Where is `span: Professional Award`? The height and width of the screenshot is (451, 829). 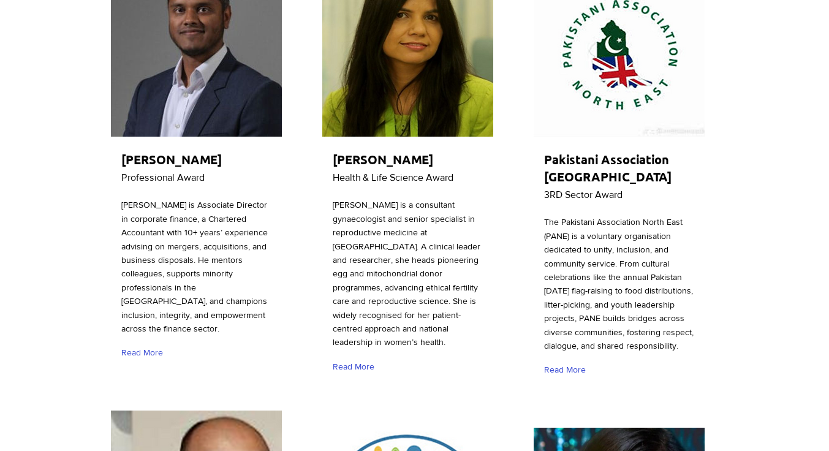 span: Professional Award is located at coordinates (163, 177).